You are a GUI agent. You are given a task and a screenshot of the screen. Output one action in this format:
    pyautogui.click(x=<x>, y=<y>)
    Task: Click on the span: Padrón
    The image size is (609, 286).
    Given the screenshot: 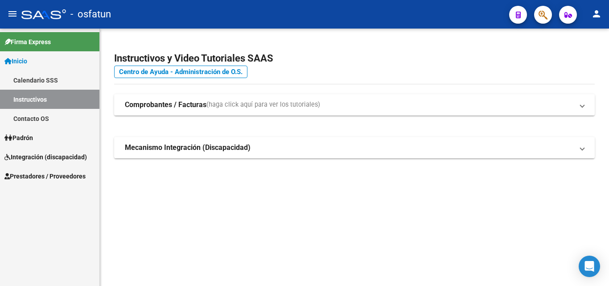 What is the action you would take?
    pyautogui.click(x=19, y=138)
    